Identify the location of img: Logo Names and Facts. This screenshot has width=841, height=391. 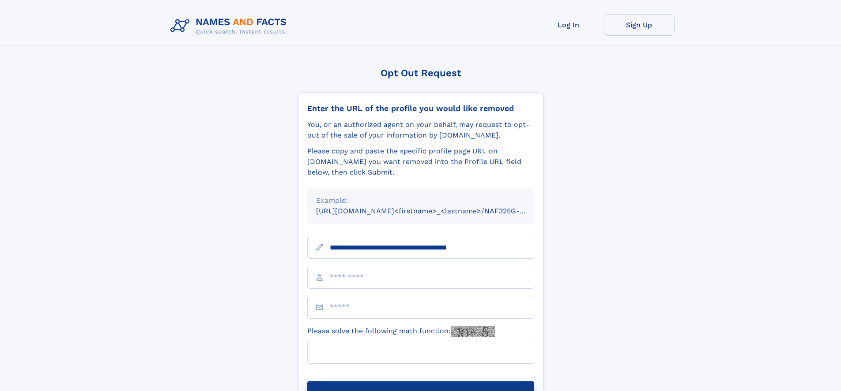
(230, 26).